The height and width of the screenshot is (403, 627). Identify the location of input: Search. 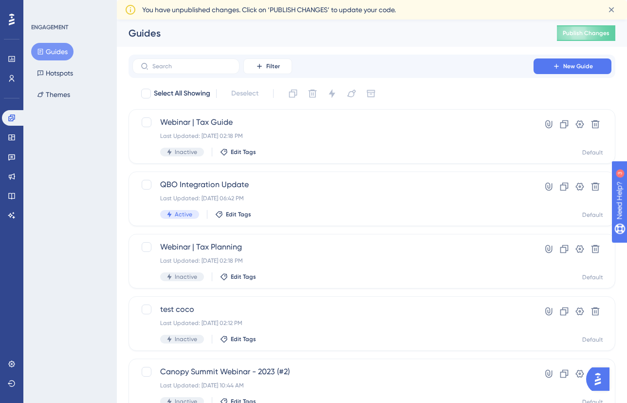
(192, 66).